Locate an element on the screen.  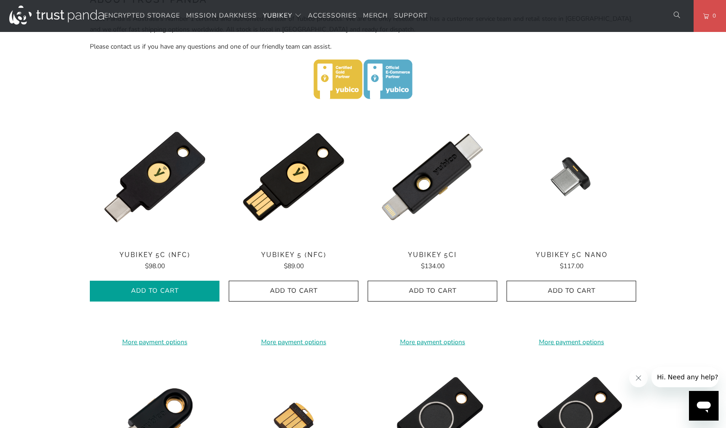
span: Accessories is located at coordinates (333, 15).